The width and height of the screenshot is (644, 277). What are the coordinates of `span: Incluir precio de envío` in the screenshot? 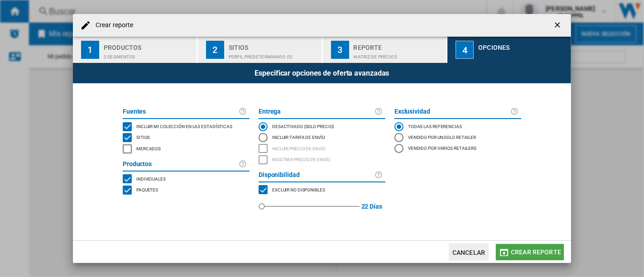 It's located at (299, 148).